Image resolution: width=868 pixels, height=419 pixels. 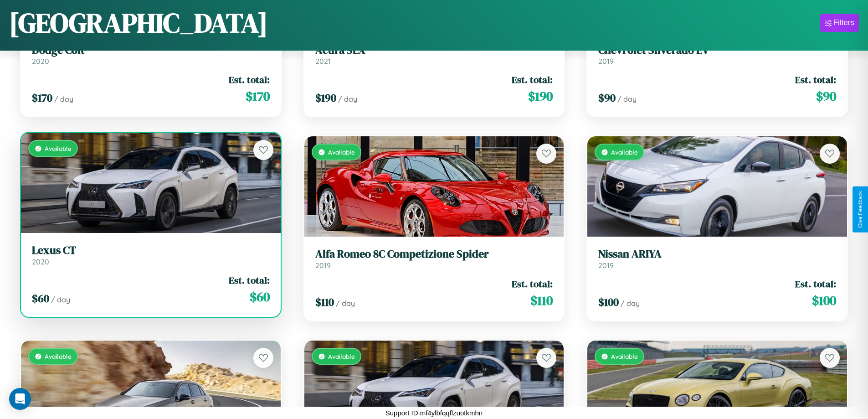 I want to click on div: Open Intercom Messenger, so click(x=20, y=399).